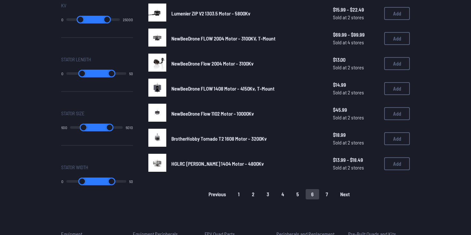 The height and width of the screenshot is (235, 471). What do you see at coordinates (129, 127) in the screenshot?
I see `output: 6010` at bounding box center [129, 127].